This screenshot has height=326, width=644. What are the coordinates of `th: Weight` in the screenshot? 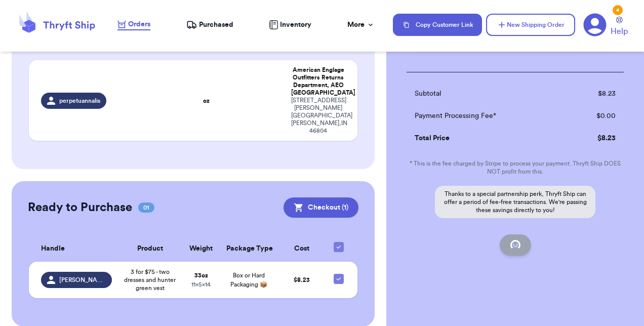 It's located at (202, 249).